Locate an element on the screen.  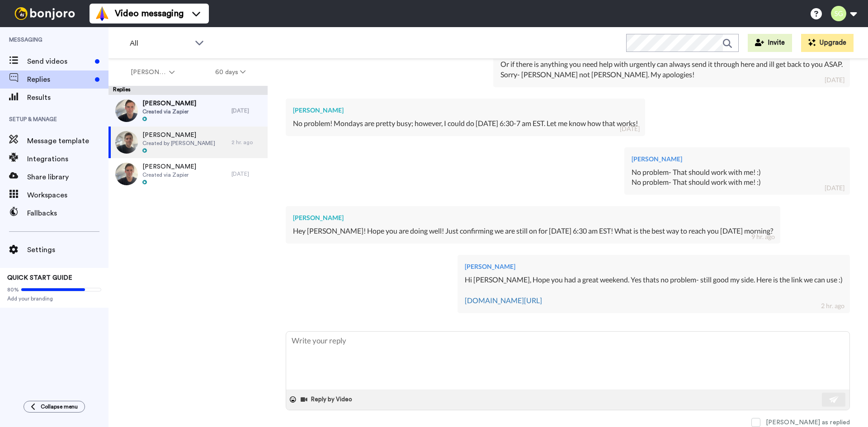
a: Invite is located at coordinates (770, 43).